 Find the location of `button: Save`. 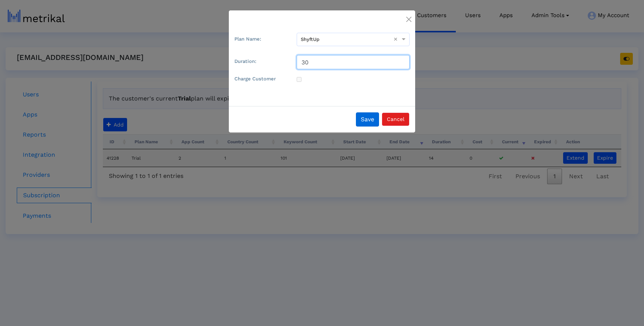

button: Save is located at coordinates (368, 119).